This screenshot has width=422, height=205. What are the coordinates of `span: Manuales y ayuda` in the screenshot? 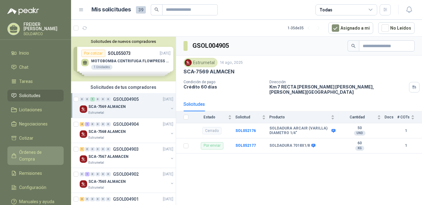 It's located at (37, 202).